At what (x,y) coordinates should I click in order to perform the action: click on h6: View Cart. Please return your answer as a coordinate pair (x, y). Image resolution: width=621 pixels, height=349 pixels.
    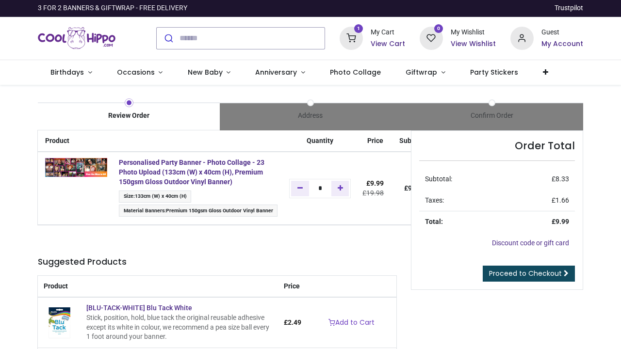
    Looking at the image, I should click on (388, 44).